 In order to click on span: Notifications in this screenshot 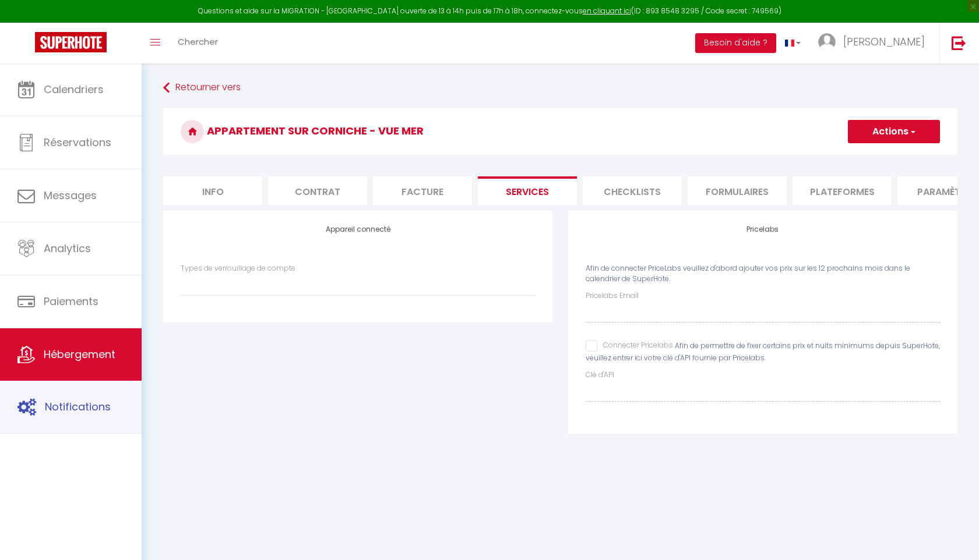, I will do `click(77, 406)`.